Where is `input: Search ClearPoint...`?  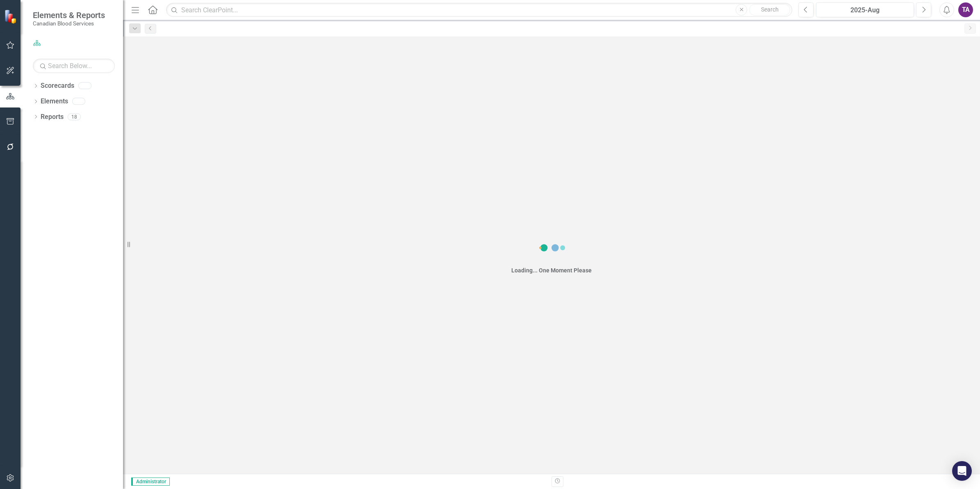 input: Search ClearPoint... is located at coordinates (479, 10).